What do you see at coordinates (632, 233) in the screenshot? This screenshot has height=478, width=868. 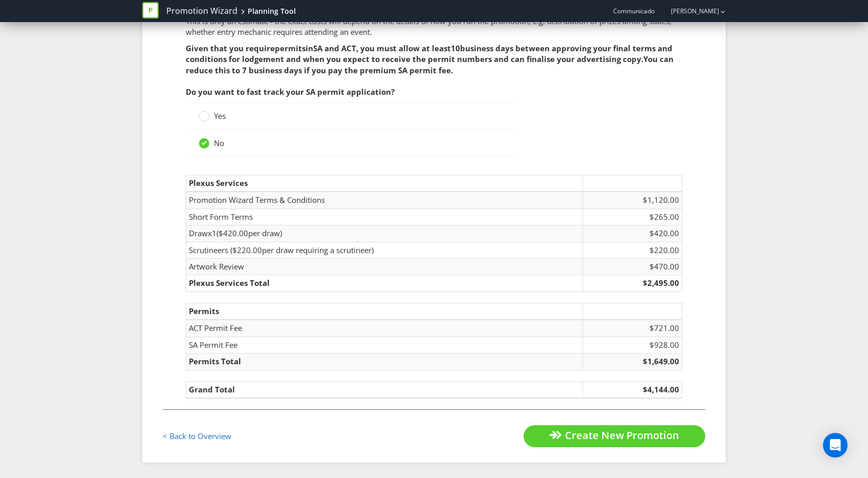 I see `td: $420.00` at bounding box center [632, 233].